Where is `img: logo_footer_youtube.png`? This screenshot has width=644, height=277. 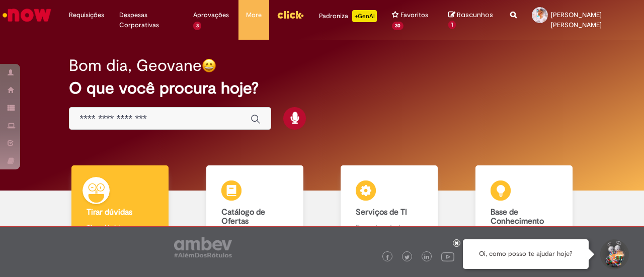 img: logo_footer_youtube.png is located at coordinates (448, 257).